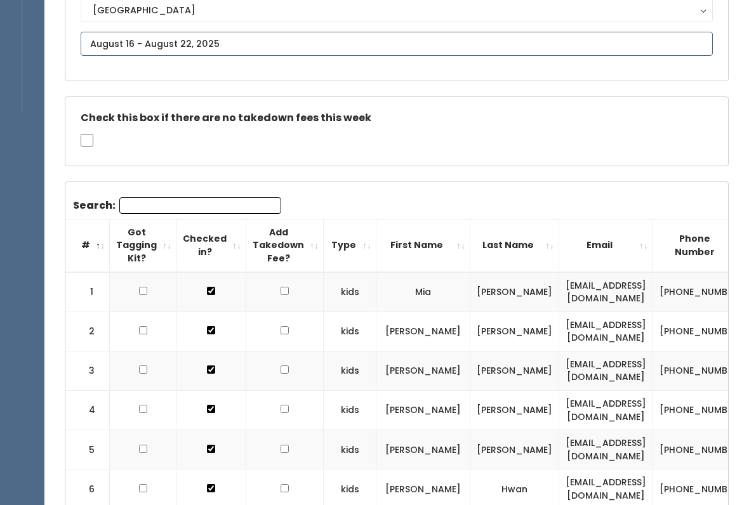 Image resolution: width=749 pixels, height=505 pixels. Describe the element at coordinates (88, 411) in the screenshot. I see `td: 4` at that location.